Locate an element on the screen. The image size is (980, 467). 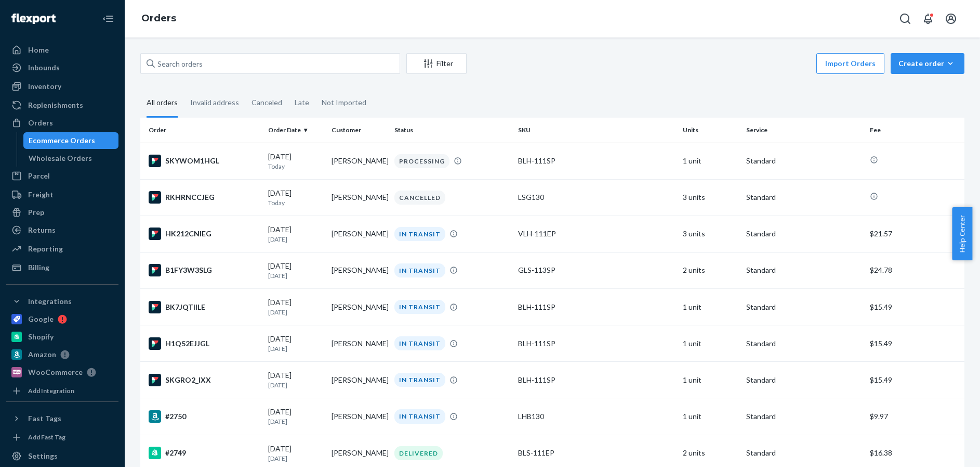
div: Google is located at coordinates (41, 319).